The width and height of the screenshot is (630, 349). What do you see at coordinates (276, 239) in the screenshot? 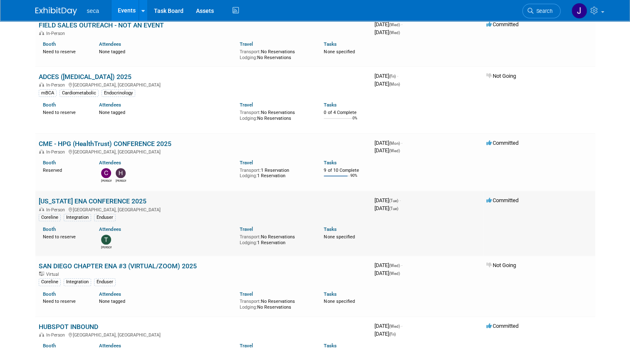
I see `div: No Reservations 1 Reservation` at bounding box center [276, 239].